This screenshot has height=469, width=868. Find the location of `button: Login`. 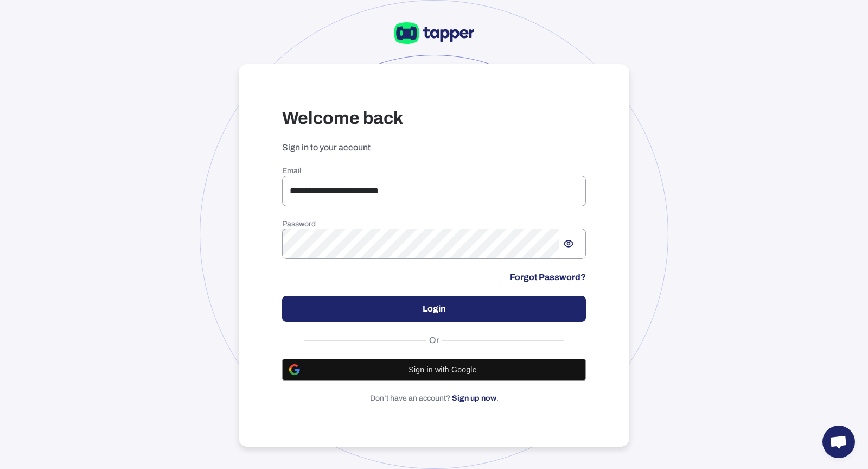

button: Login is located at coordinates (434, 308).